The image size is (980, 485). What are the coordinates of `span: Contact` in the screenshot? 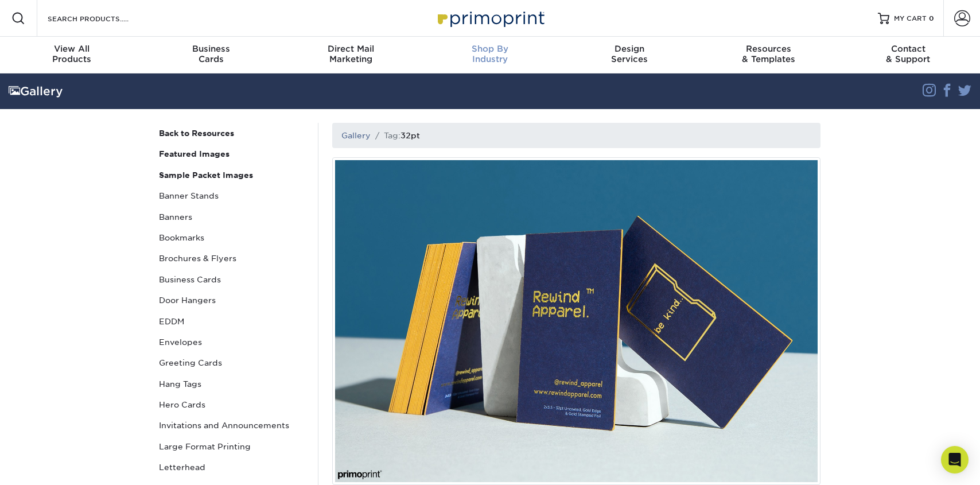 It's located at (907, 49).